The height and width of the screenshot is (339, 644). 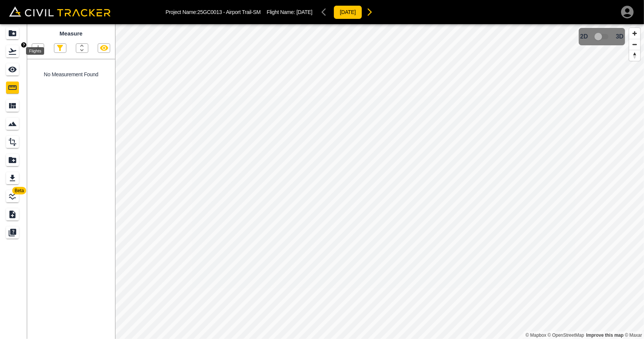 What do you see at coordinates (289, 12) in the screenshot?
I see `p: Flight Name:` at bounding box center [289, 12].